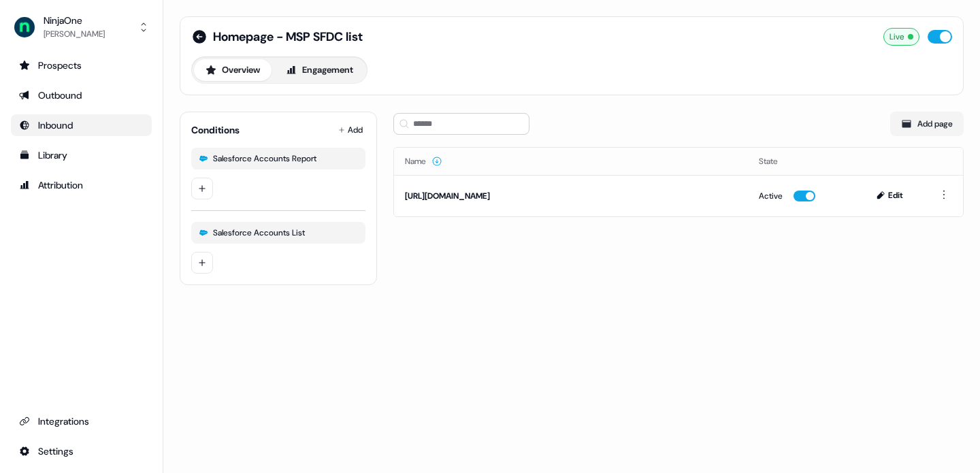  What do you see at coordinates (892, 197) in the screenshot?
I see `a: Edit` at bounding box center [892, 197].